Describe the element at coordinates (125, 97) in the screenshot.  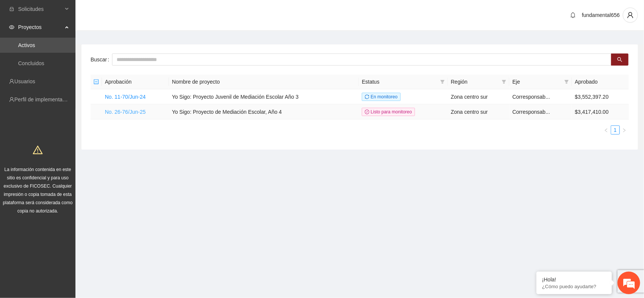
I see `a: No. 11-70/Jun-24` at that location.